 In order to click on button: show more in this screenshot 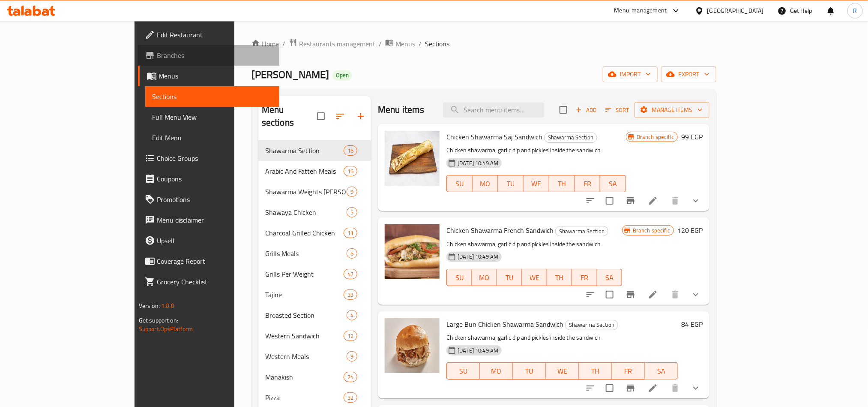, I will do `click(696, 387)`.